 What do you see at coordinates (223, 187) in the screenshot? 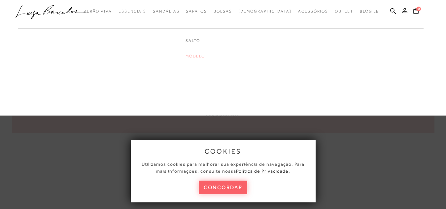
I see `button: concordar` at bounding box center [223, 187].